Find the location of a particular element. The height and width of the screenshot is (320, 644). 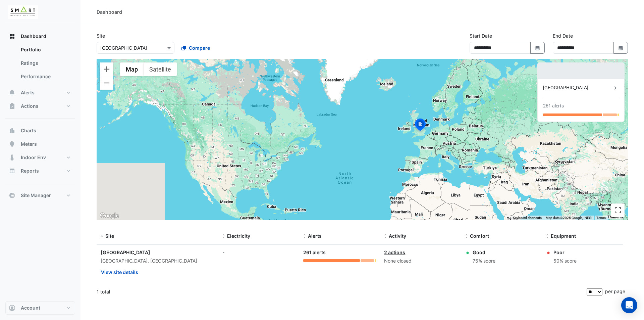

button: Reports is located at coordinates (40, 171).